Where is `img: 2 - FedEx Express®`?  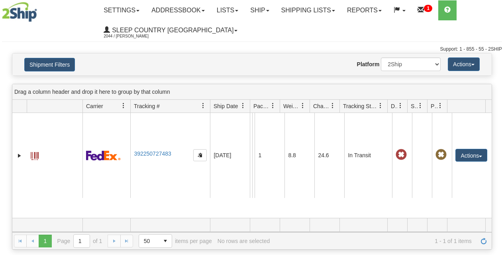
img: 2 - FedEx Express® is located at coordinates (103, 155).